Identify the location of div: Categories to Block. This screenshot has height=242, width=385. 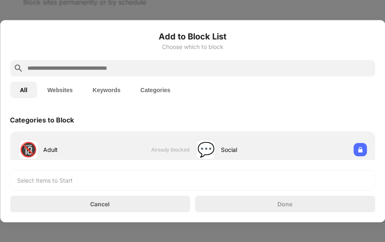
(42, 120).